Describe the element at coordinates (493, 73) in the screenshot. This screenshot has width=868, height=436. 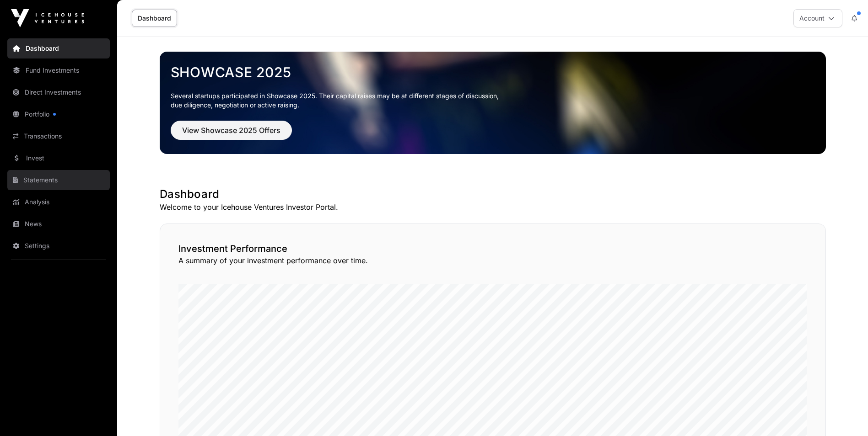
I see `a: Showcase 2025` at that location.